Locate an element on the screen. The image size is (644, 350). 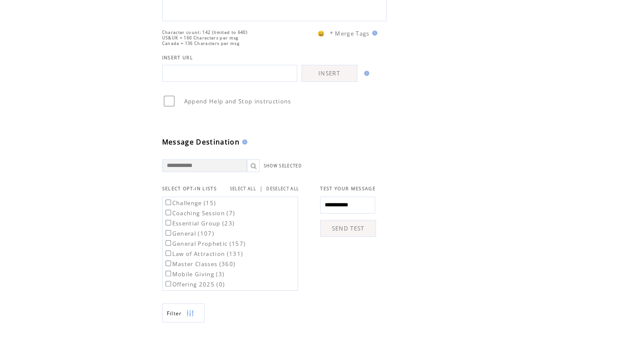
span: US&UK = 160 Characters per msg is located at coordinates (200, 38).